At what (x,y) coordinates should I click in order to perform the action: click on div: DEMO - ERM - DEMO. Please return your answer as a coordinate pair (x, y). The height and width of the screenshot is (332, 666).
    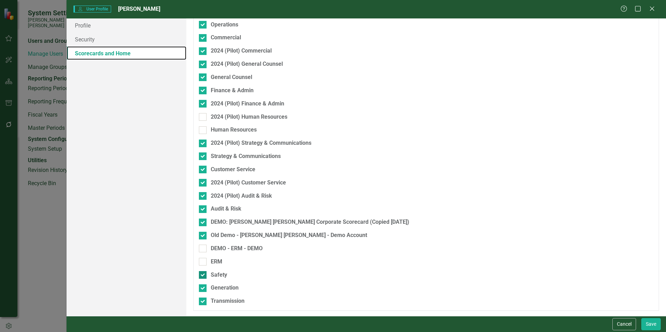
    Looking at the image, I should click on (237, 249).